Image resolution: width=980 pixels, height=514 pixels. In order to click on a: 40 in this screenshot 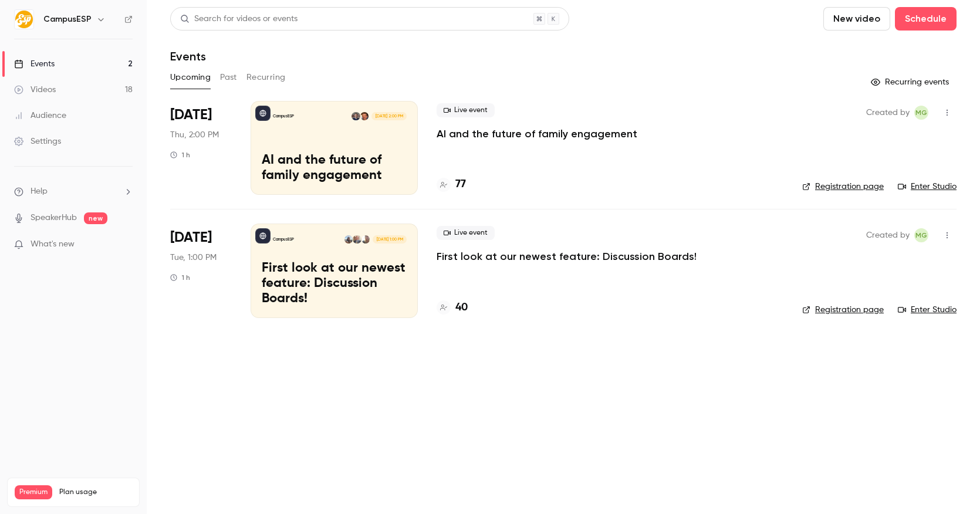, I will do `click(452, 308)`.